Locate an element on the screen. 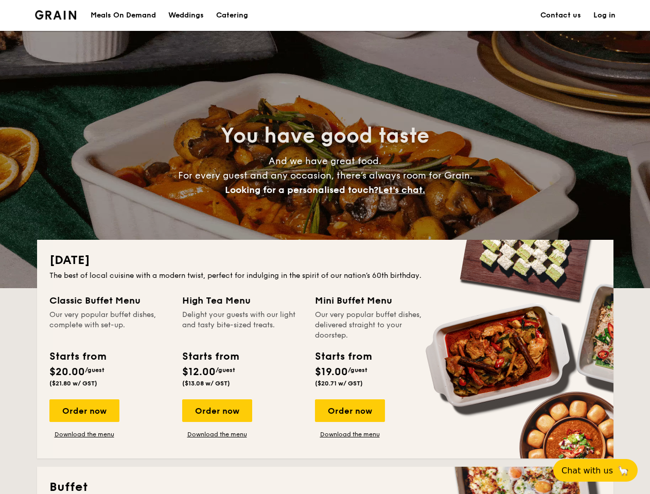 The height and width of the screenshot is (494, 650). div: Classic Buffet Menu is located at coordinates (110, 300).